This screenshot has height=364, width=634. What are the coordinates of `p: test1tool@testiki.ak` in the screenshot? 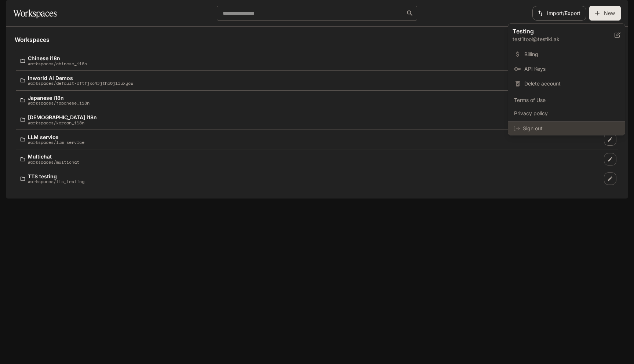 It's located at (564, 39).